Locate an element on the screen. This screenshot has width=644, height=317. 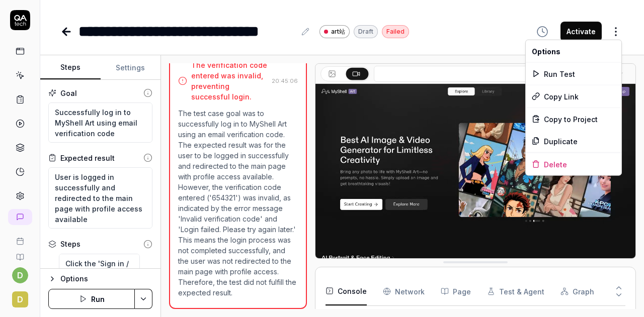
span: Copy to Project is located at coordinates (570, 119).